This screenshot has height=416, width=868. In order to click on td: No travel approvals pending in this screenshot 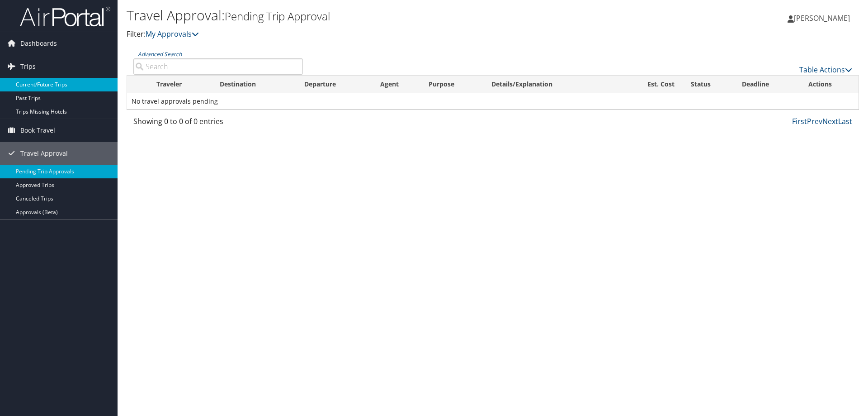, I will do `click(493, 101)`.